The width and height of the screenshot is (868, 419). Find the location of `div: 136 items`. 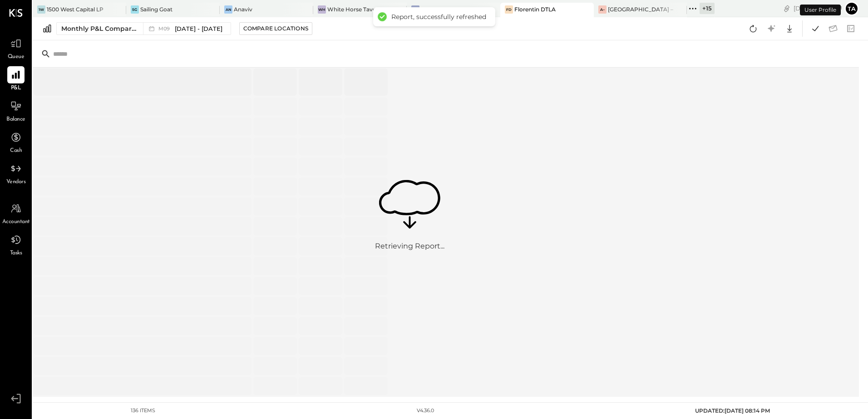

div: 136 items is located at coordinates (143, 411).